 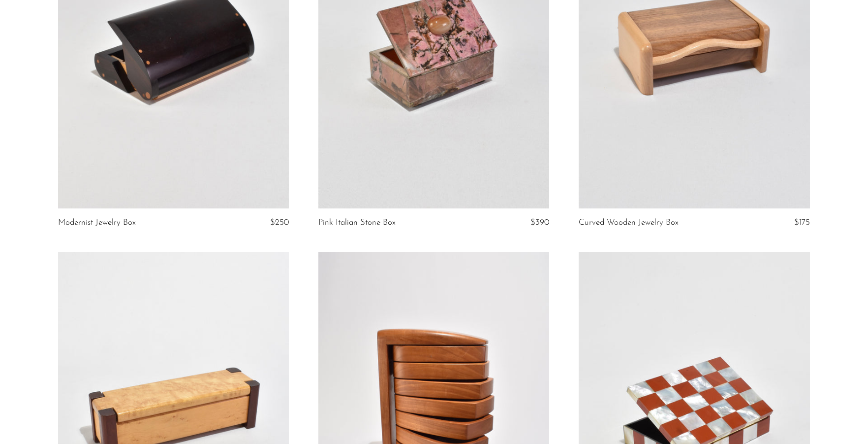 What do you see at coordinates (97, 223) in the screenshot?
I see `a: Modernist Jewelry Box` at bounding box center [97, 223].